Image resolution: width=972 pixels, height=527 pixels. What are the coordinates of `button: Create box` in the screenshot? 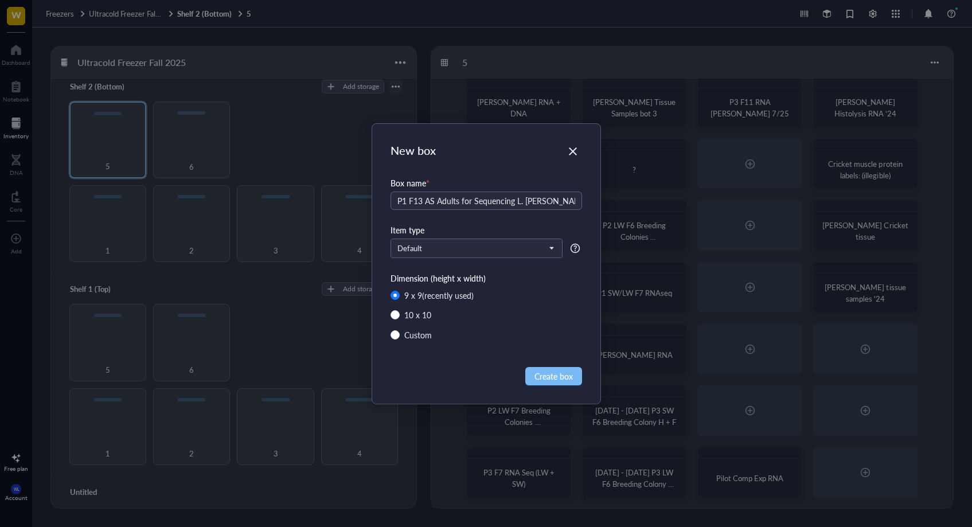 It's located at (553, 376).